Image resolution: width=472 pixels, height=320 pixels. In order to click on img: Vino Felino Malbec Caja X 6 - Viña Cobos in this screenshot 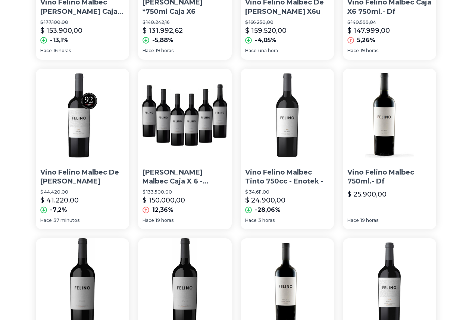, I will do `click(185, 115)`.